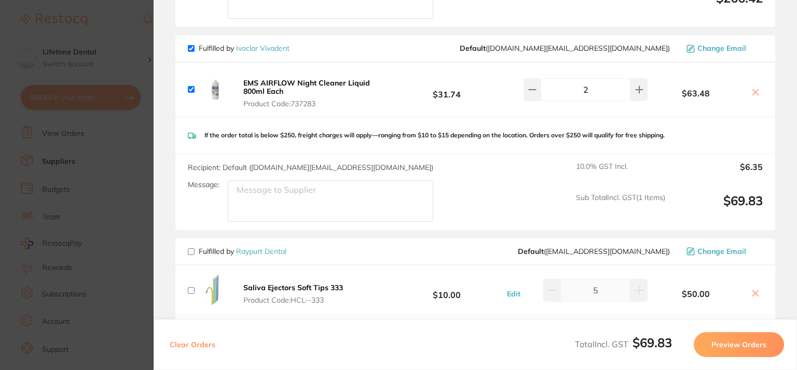 This screenshot has width=797, height=370. I want to click on button: Clear Orders, so click(192, 345).